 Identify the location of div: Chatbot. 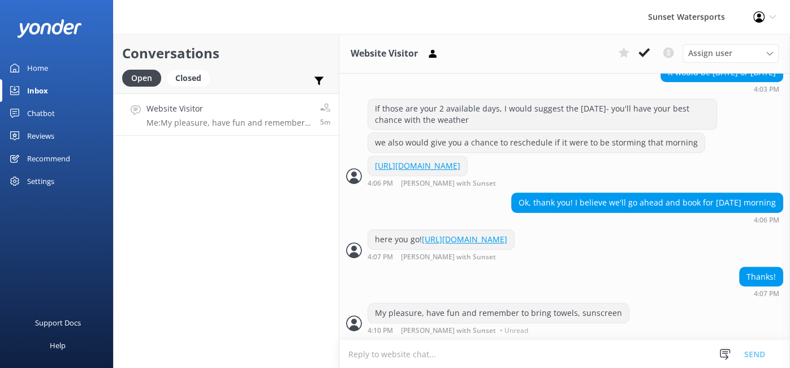
(41, 113).